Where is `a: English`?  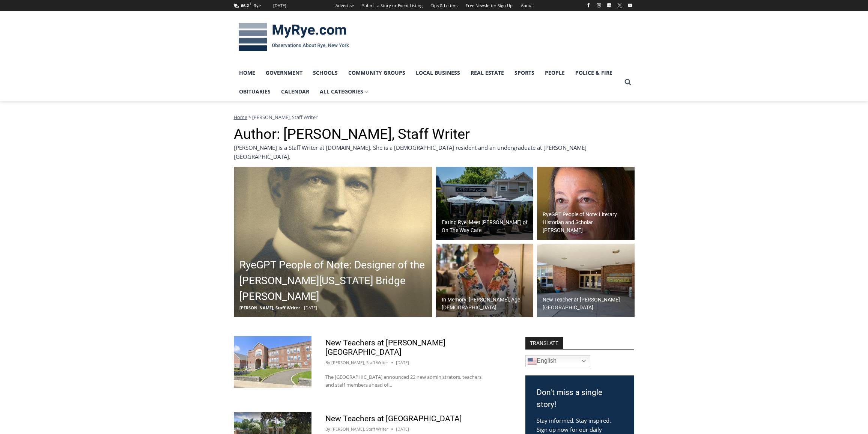 a: English is located at coordinates (558, 361).